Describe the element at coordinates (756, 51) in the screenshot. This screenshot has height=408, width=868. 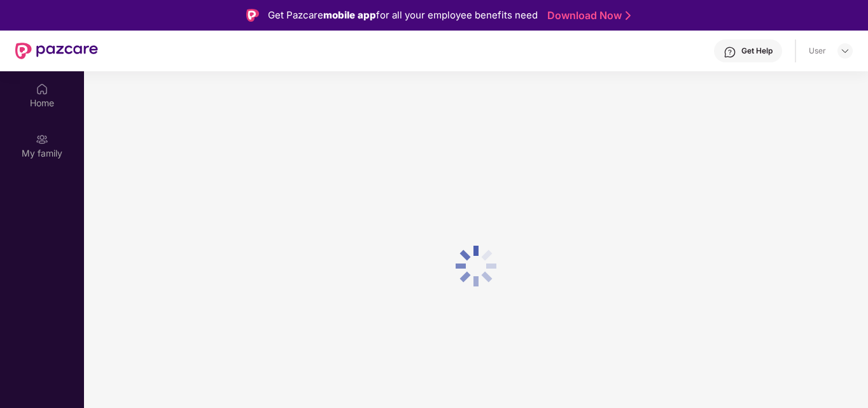
I see `div: Get Help` at that location.